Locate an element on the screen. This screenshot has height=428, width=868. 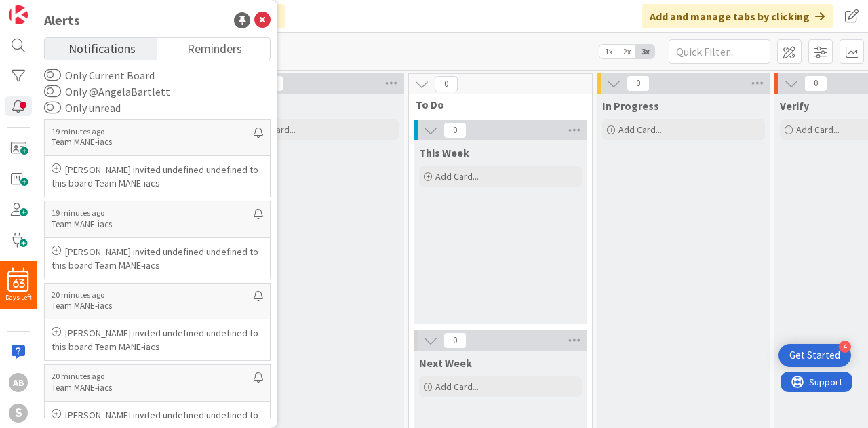
span: 1x is located at coordinates (608, 52).